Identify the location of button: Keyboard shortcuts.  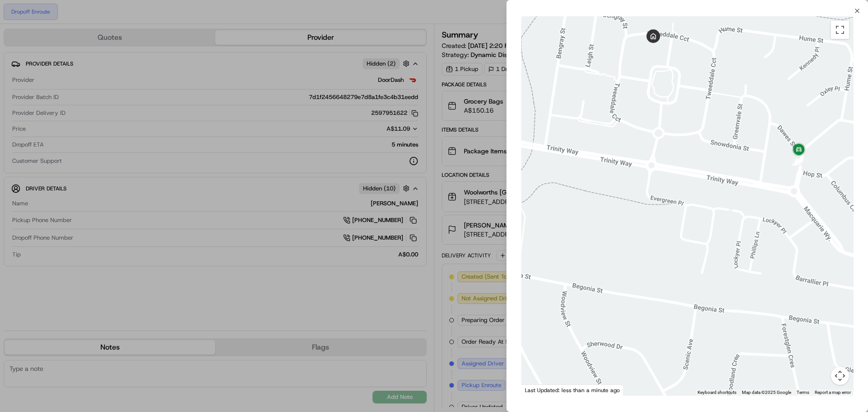
(717, 393).